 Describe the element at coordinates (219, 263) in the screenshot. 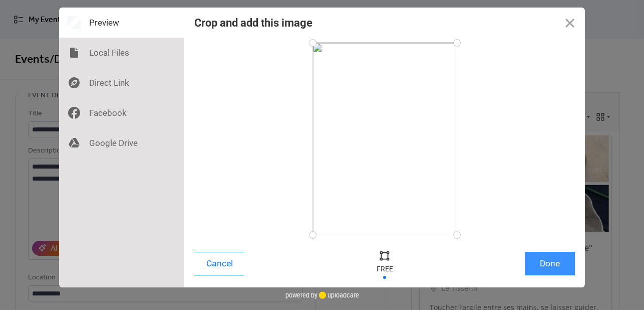

I see `button: Cancel` at that location.